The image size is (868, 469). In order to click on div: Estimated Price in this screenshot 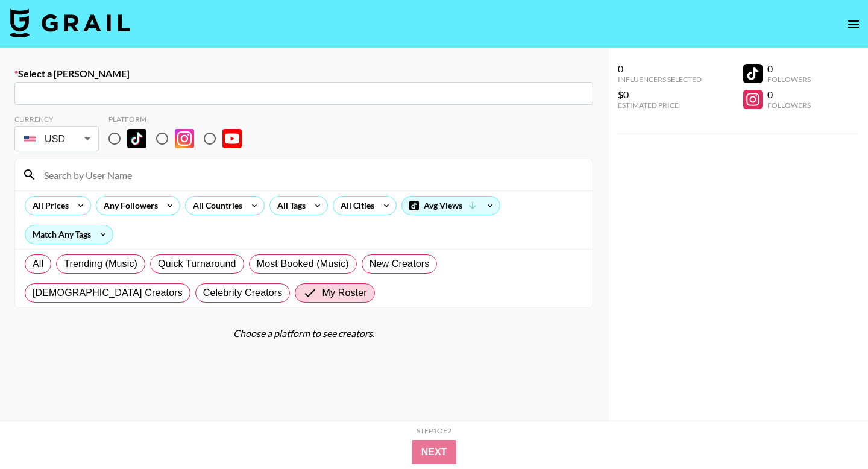, I will do `click(660, 105)`.